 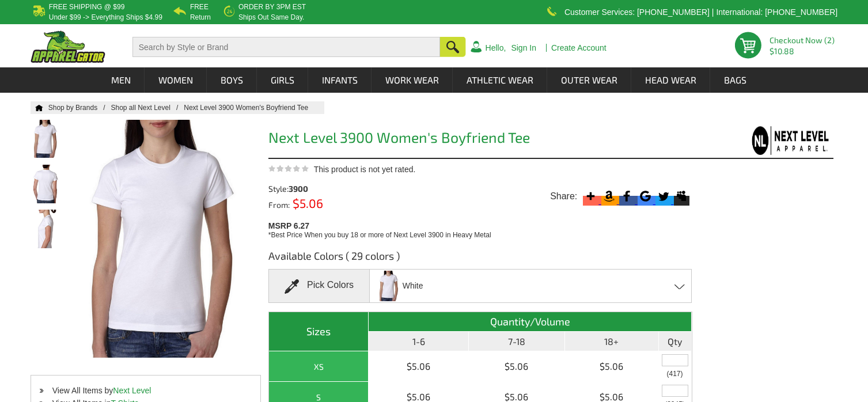 I want to click on div: Style:, so click(x=322, y=189).